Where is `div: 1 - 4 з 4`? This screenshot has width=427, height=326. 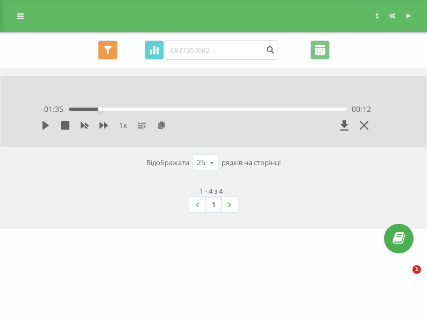
div: 1 - 4 з 4 is located at coordinates (211, 191).